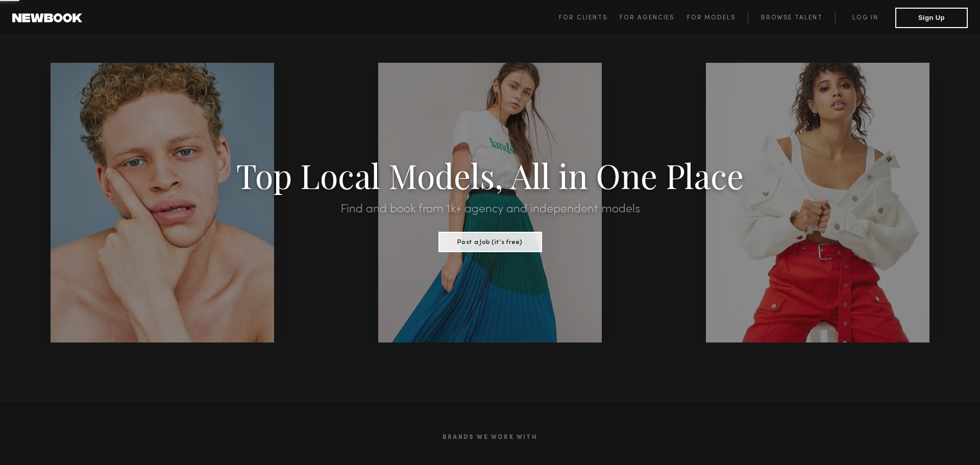 Image resolution: width=980 pixels, height=465 pixels. What do you see at coordinates (653, 18) in the screenshot?
I see `a: For Agencies` at bounding box center [653, 18].